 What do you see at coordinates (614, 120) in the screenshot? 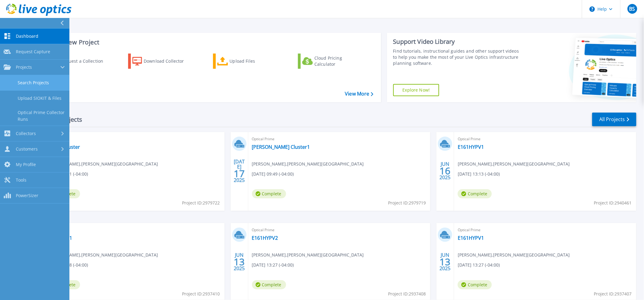
I see `a: All Projects` at bounding box center [614, 120].